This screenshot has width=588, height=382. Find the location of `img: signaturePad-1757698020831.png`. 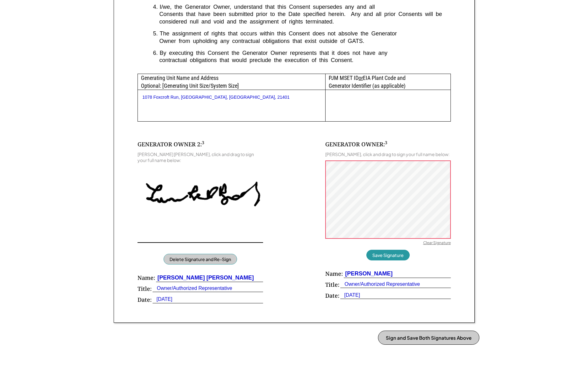

img: signaturePad-1757698020831.png is located at coordinates (200, 203).